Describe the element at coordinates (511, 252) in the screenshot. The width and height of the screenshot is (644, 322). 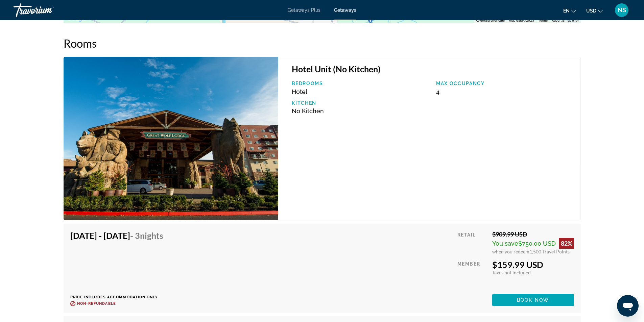
I see `span: when you redeem` at that location.